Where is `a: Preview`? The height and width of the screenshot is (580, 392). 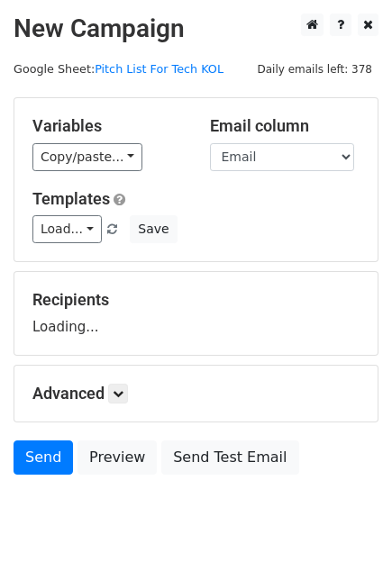 a: Preview is located at coordinates (117, 458).